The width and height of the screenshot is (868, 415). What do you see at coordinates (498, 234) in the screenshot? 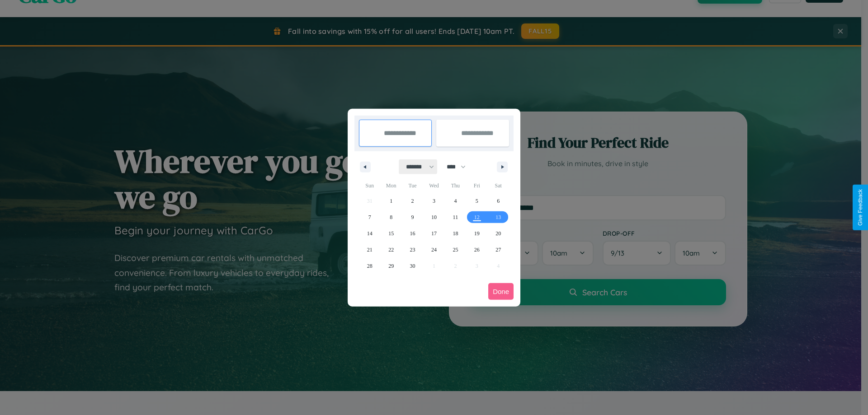
I see `button: 20` at bounding box center [498, 234].